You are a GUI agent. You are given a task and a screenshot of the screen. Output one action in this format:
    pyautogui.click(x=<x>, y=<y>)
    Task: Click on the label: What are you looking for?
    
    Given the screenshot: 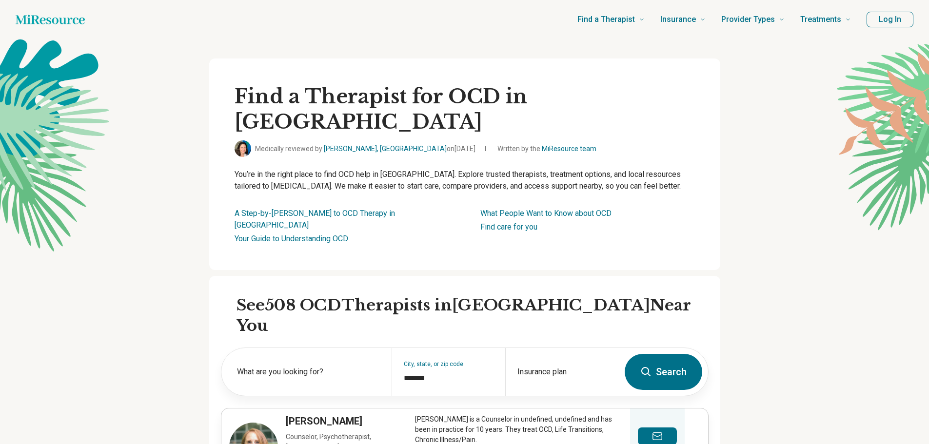 What is the action you would take?
    pyautogui.click(x=308, y=372)
    